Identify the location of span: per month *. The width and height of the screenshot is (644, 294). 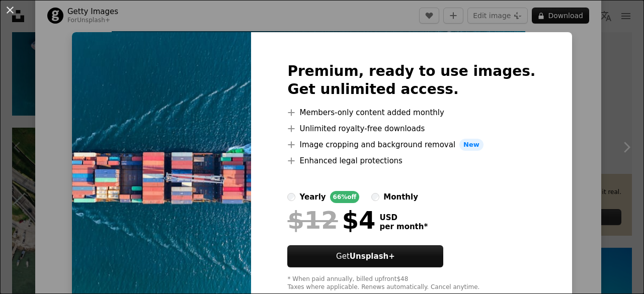
(404, 227).